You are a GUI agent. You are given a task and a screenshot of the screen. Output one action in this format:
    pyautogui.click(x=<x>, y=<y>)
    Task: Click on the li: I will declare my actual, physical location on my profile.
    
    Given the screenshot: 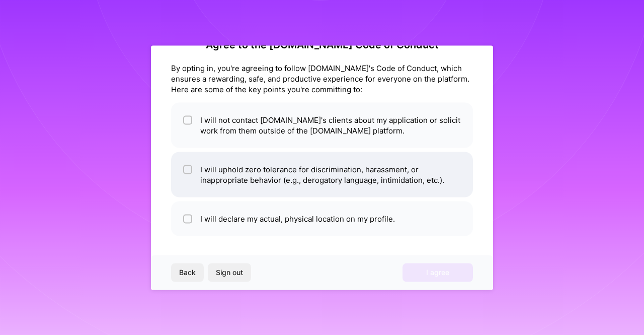 What is the action you would take?
    pyautogui.click(x=322, y=218)
    